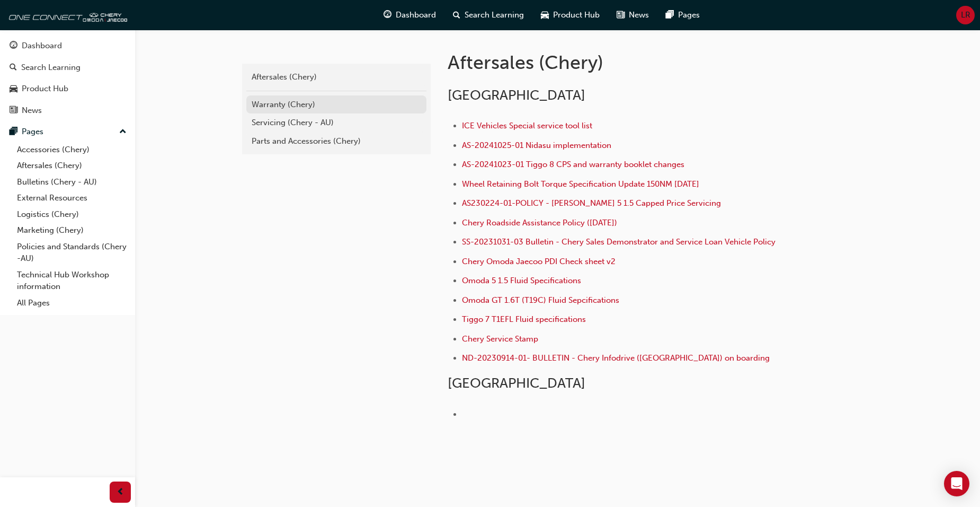  Describe the element at coordinates (32, 132) in the screenshot. I see `div: Pages` at that location.